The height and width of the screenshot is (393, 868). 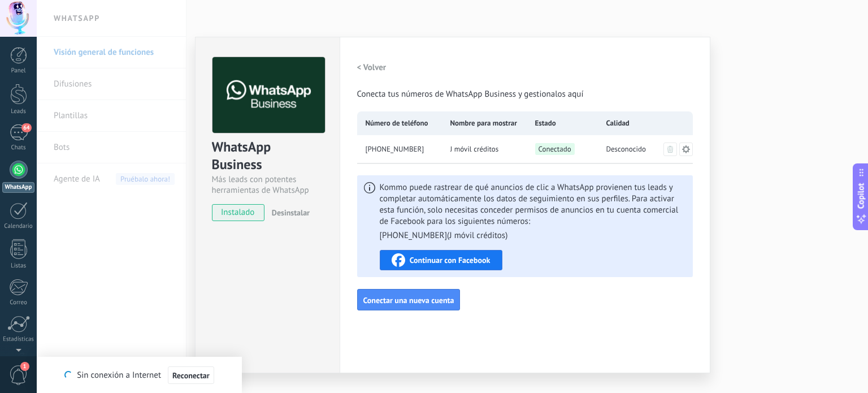 What do you see at coordinates (546, 123) in the screenshot?
I see `span: Estado` at bounding box center [546, 123].